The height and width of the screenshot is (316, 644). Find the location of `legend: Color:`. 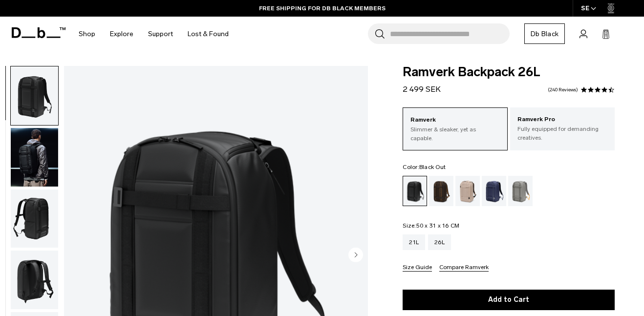

legend: Color: is located at coordinates (424, 167).